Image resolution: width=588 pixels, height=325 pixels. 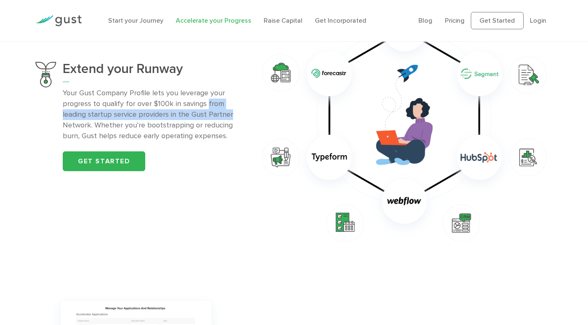 I want to click on a: Accelerate your Progress, so click(x=213, y=20).